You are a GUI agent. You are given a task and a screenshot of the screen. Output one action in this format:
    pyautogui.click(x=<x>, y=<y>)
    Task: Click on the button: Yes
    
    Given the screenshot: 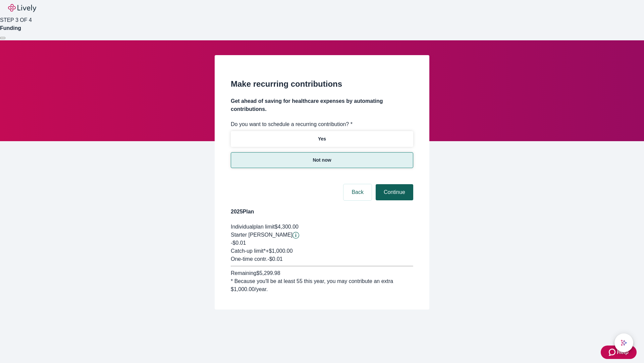 What is the action you would take?
    pyautogui.click(x=322, y=139)
    